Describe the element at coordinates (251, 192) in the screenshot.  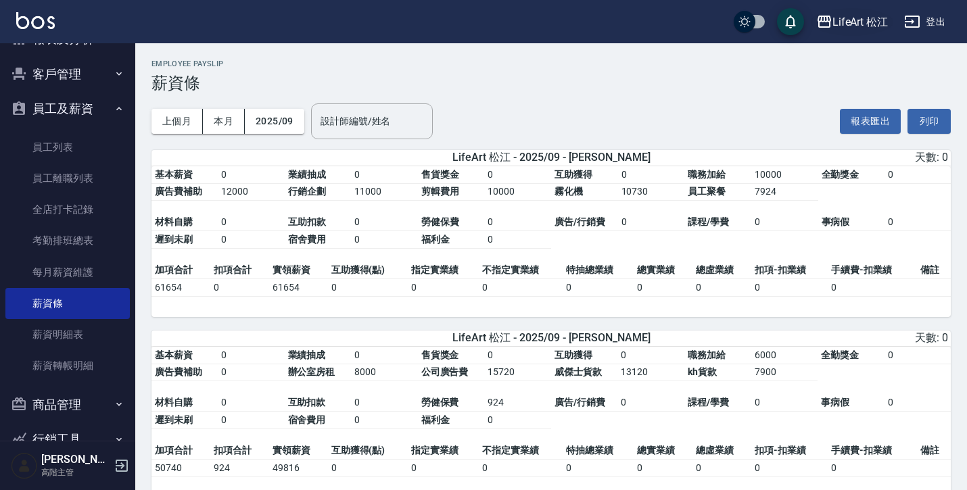
I see `td: 12000` at that location.